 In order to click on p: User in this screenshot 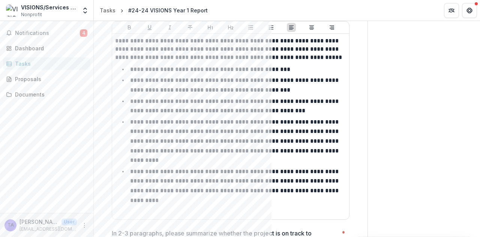, I will do `click(69, 222)`.